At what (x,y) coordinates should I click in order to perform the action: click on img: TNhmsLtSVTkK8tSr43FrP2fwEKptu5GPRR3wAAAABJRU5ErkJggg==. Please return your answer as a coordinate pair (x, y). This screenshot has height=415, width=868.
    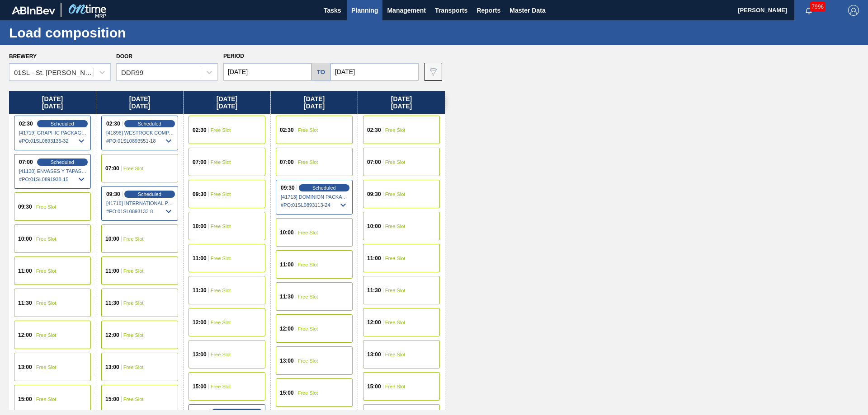
    Looking at the image, I should click on (34, 11).